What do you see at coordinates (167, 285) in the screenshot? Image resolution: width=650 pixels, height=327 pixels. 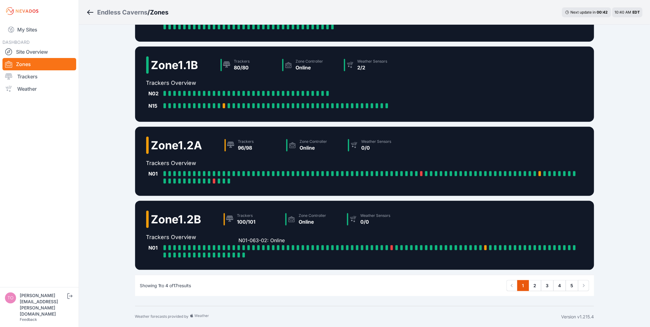 I see `span: 4` at bounding box center [167, 285].